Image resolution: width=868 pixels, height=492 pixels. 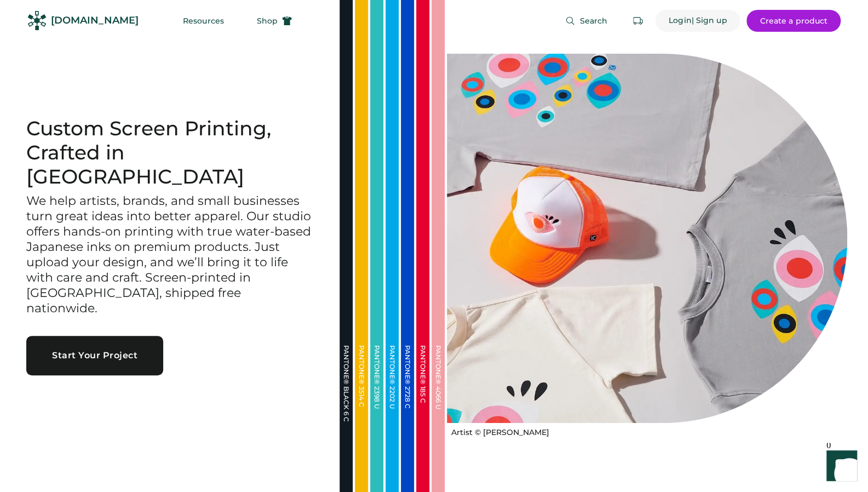 I want to click on button: Search, so click(x=586, y=21).